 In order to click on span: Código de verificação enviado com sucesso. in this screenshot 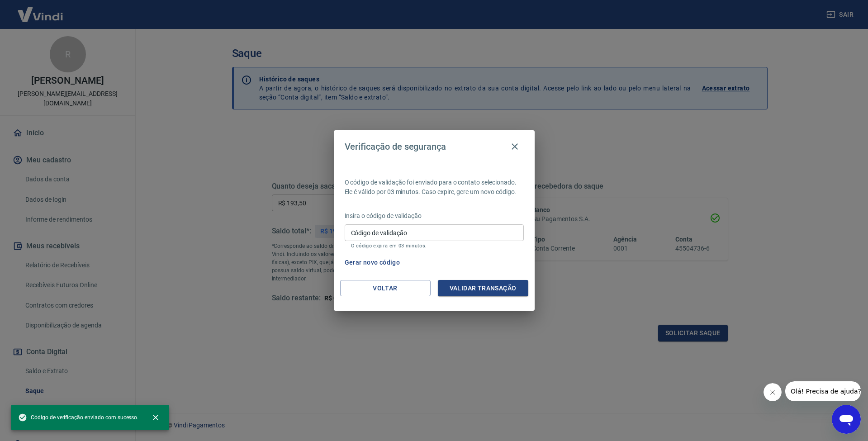, I will do `click(78, 417)`.